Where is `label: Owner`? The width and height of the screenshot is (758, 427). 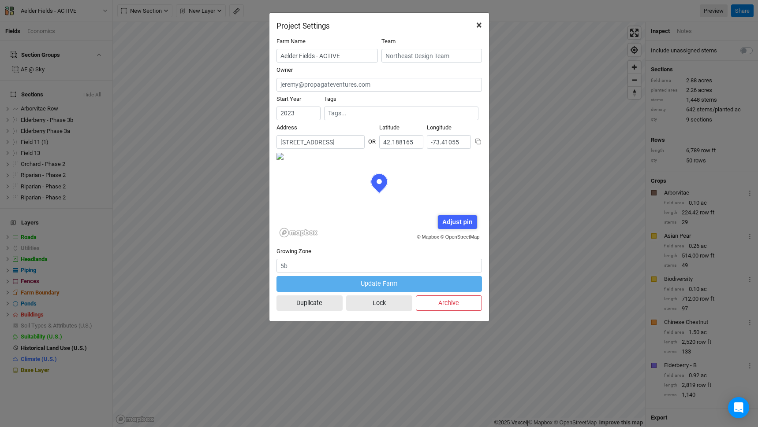
label: Owner is located at coordinates (284, 70).